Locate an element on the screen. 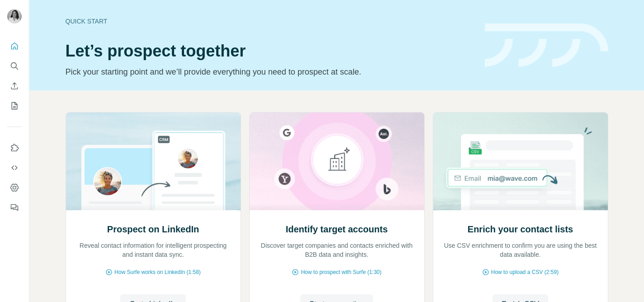 The image size is (644, 302). img: Identify target accounts is located at coordinates (337, 161).